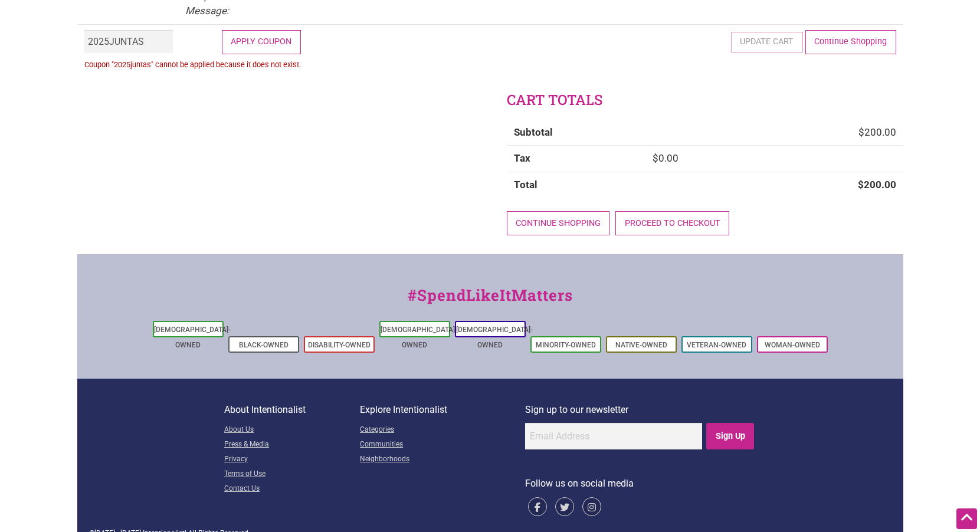  I want to click on div: Scroll Back to Top, so click(967, 519).